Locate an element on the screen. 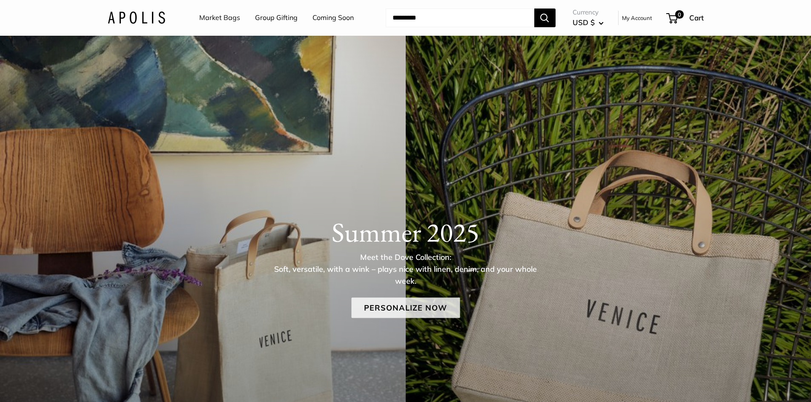  img: Apolis is located at coordinates (136, 17).